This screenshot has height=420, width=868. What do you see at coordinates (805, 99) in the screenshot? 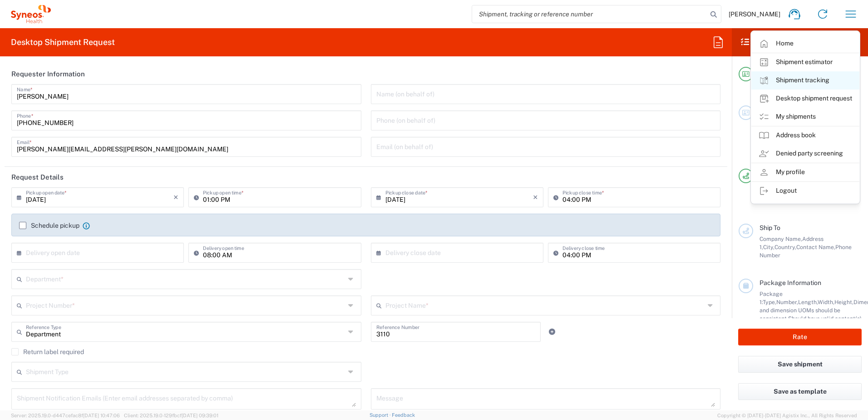
I see `a: Desktop shipment request` at bounding box center [805, 99].